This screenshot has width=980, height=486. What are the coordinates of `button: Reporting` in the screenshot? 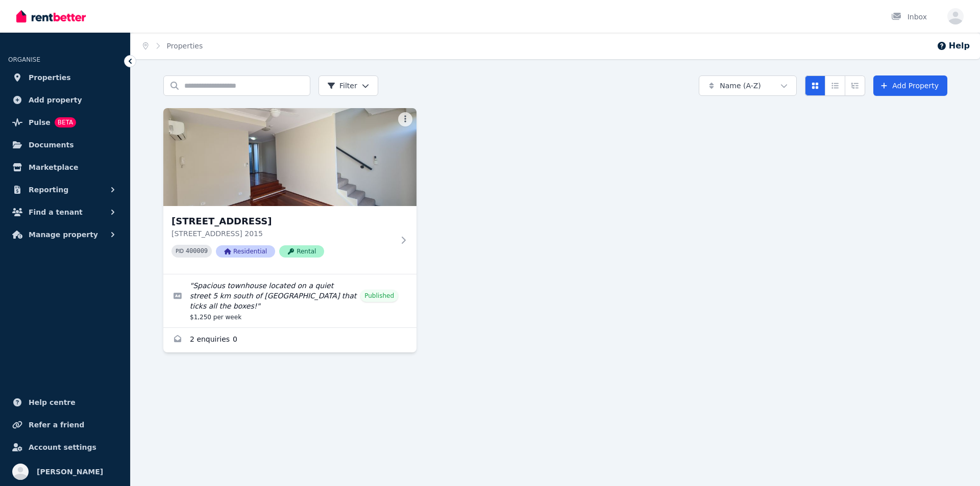 It's located at (65, 190).